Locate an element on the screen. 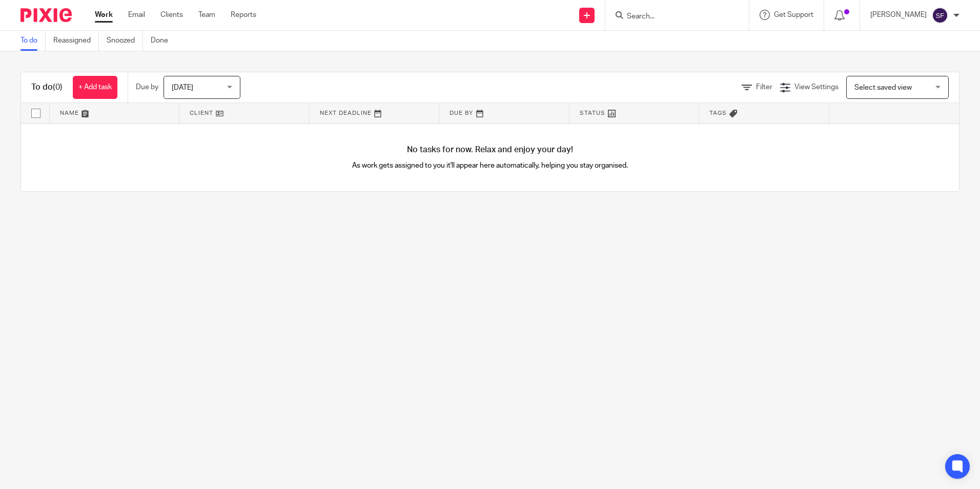 The height and width of the screenshot is (489, 980). a: + Add task is located at coordinates (94, 87).